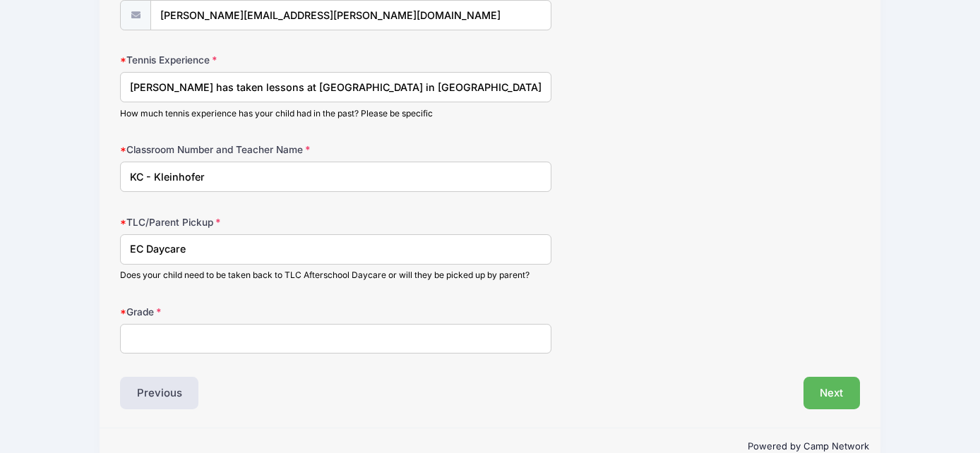  I want to click on button: Previous, so click(159, 393).